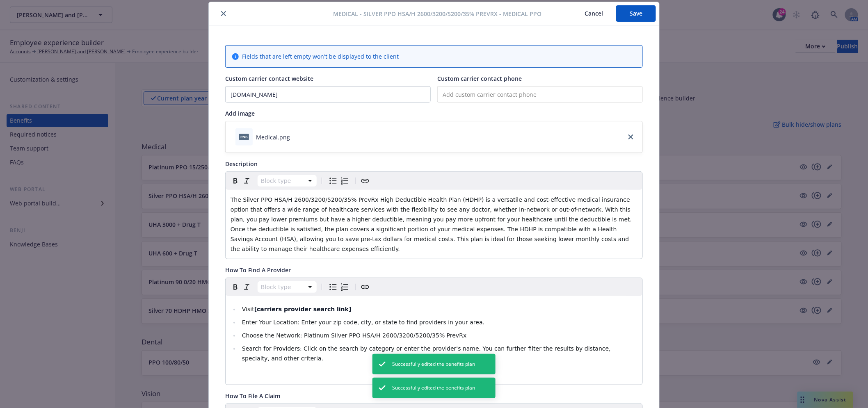  What do you see at coordinates (327, 94) in the screenshot?
I see `input: Add custom carrier contact website` at bounding box center [327, 94].